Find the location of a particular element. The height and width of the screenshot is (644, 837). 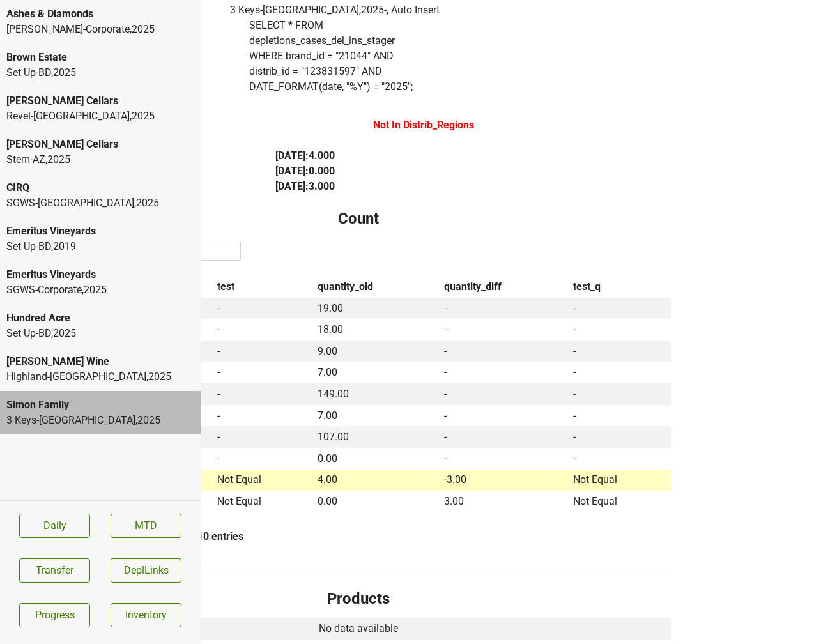

a: MTD is located at coordinates (146, 526).